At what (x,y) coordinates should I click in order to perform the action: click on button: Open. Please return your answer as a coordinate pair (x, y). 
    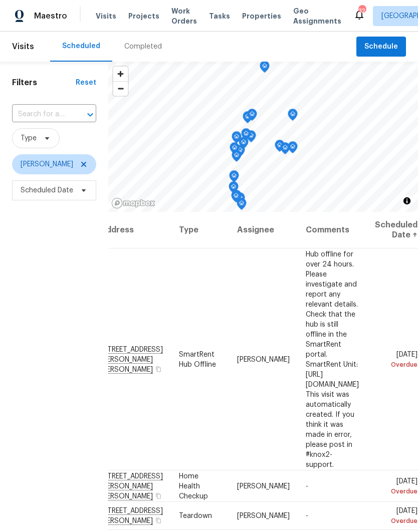
    Looking at the image, I should click on (90, 114).